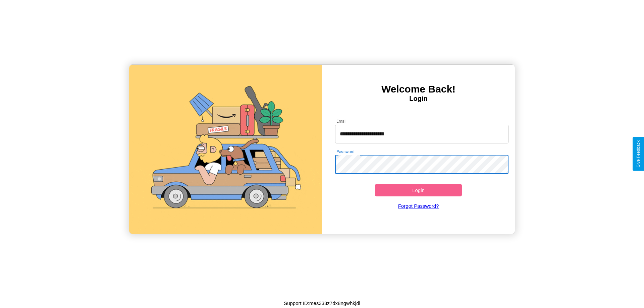 This screenshot has height=308, width=644. Describe the element at coordinates (345, 151) in the screenshot. I see `label: Password` at that location.